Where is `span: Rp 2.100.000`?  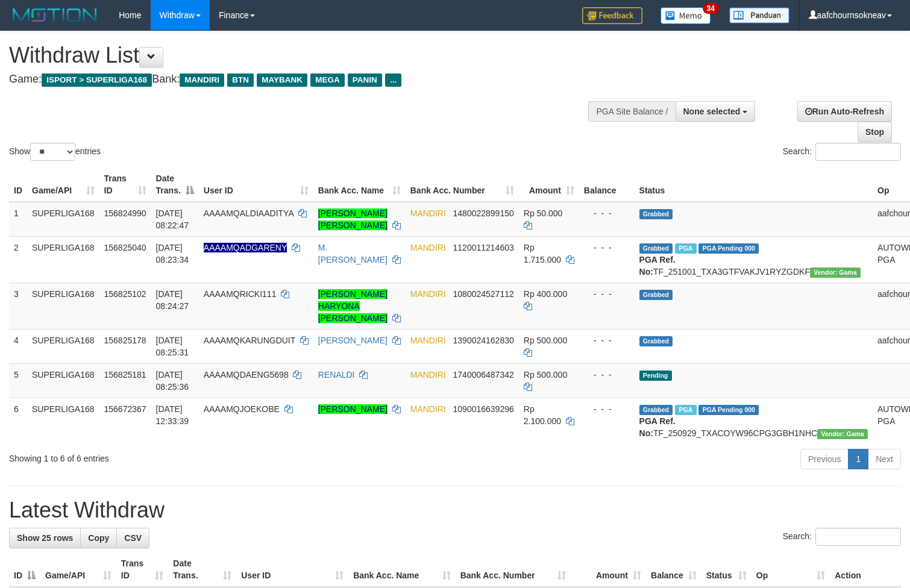 span: Rp 2.100.000 is located at coordinates (542, 415).